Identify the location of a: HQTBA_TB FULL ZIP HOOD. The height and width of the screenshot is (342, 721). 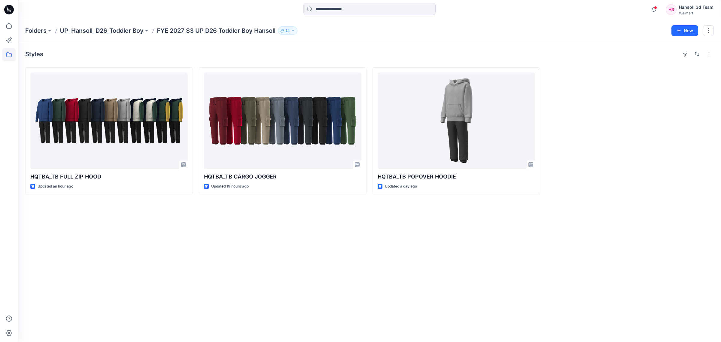
(109, 121).